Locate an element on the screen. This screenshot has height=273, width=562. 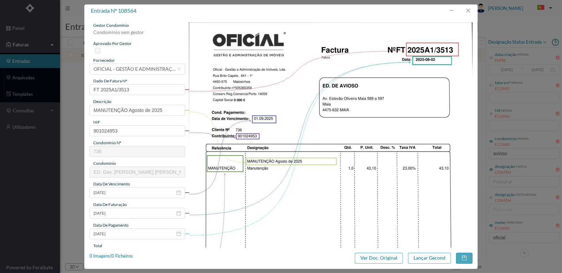
span: condomínio nº is located at coordinates (107, 142).